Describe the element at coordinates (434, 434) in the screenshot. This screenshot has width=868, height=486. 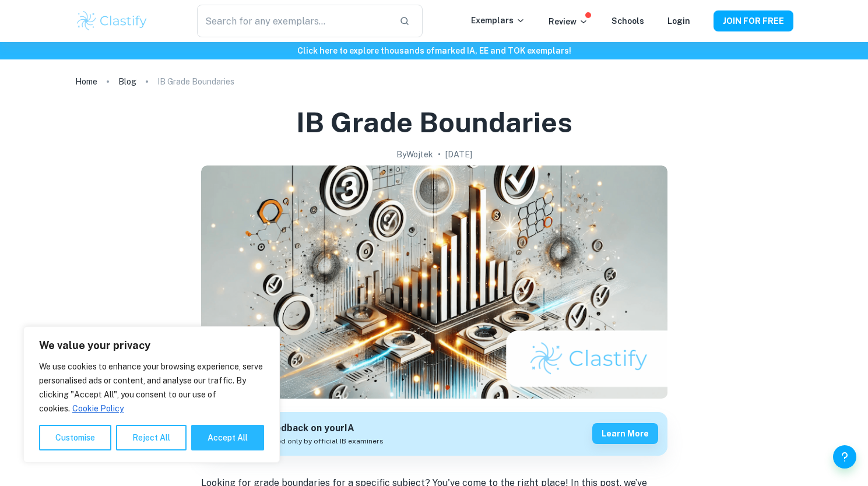
I see `a: Get feedback on yourIAMarked only by official IB examinersLearn more` at that location.